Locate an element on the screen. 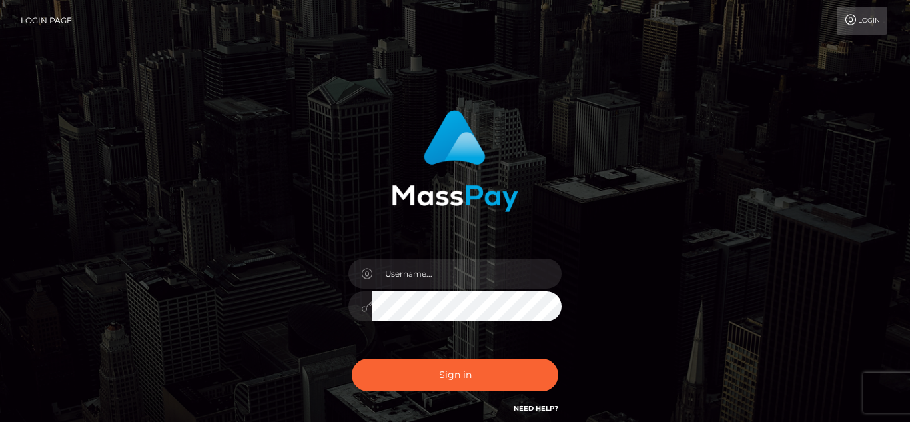 The width and height of the screenshot is (910, 422). button: Sign in is located at coordinates (455, 374).